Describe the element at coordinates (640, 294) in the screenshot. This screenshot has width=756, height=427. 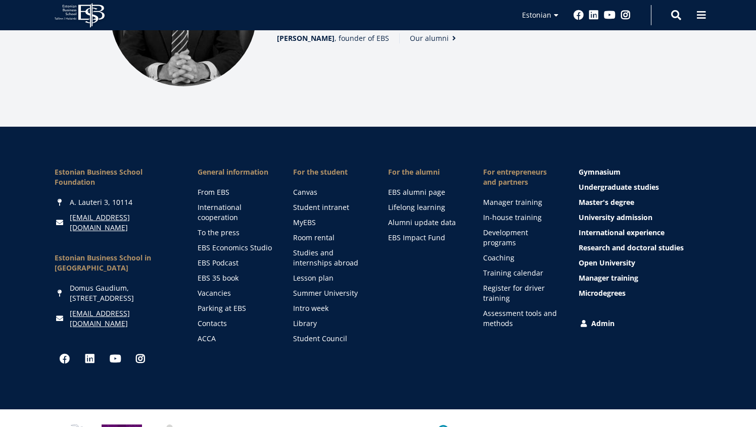
I see `a: Microdegrees` at that location.